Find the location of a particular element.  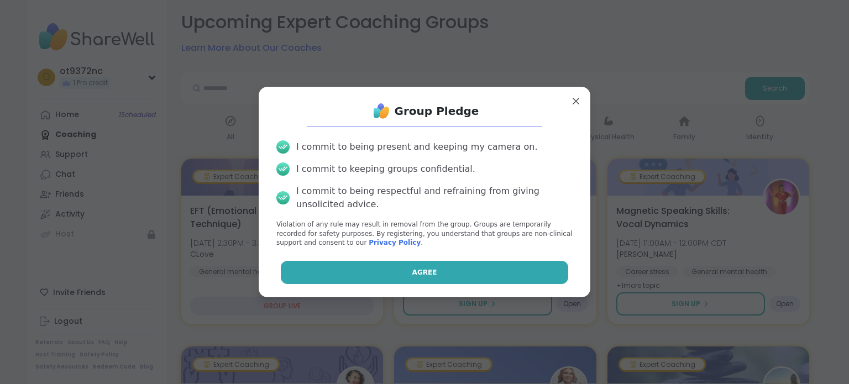

a: Privacy Policy is located at coordinates (395, 243).